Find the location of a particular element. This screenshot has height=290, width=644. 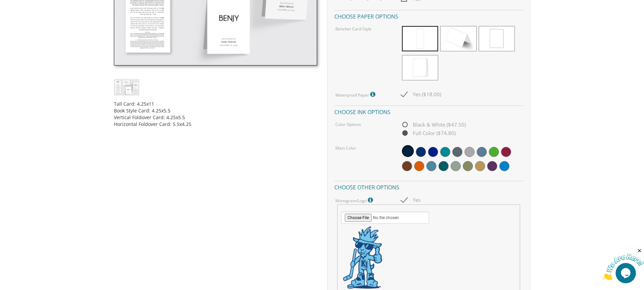

h4: Choose other options is located at coordinates (428, 187).